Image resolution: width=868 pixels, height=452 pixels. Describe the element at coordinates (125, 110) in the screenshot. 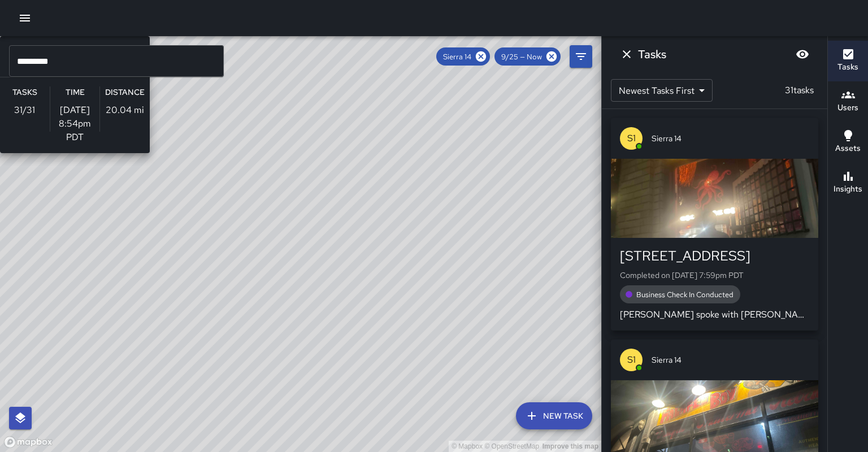

I see `p: 20.04 mi` at that location.